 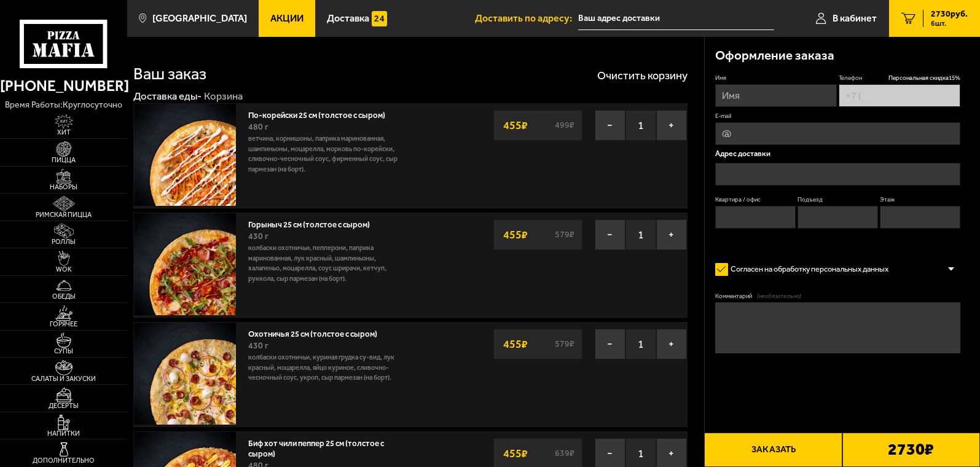 I want to click on label: Комментарий, so click(x=838, y=297).